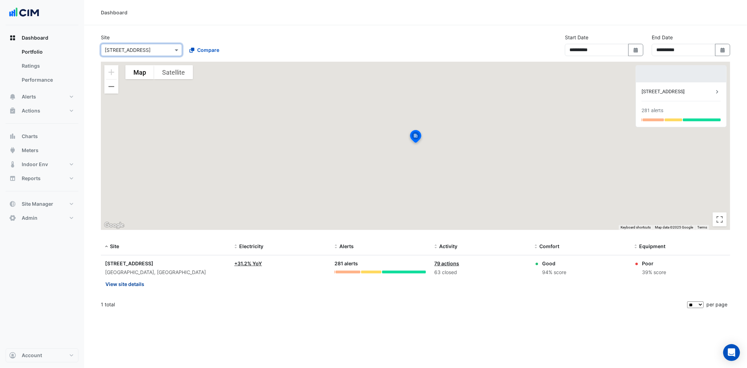 The height and width of the screenshot is (368, 747). What do you see at coordinates (248, 263) in the screenshot?
I see `a: +31.2% YoY` at bounding box center [248, 263].